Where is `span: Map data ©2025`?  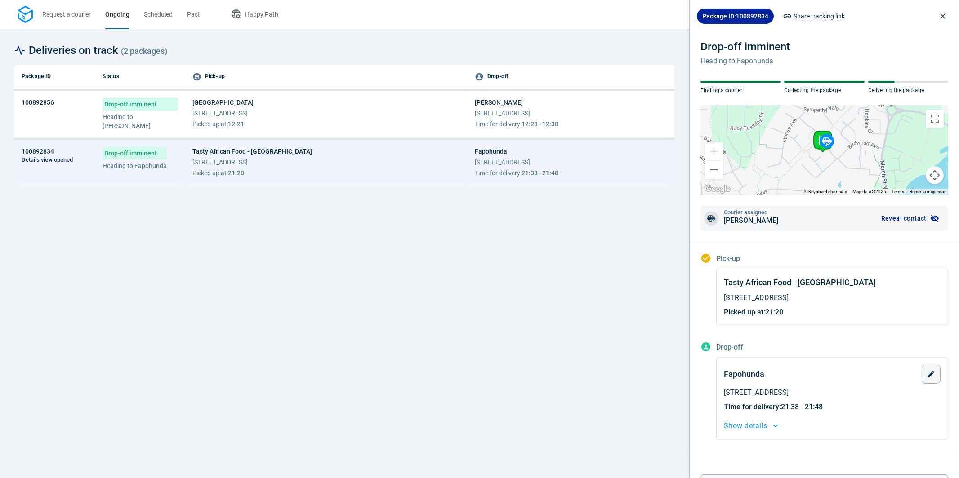 span: Map data ©2025 is located at coordinates (869, 192).